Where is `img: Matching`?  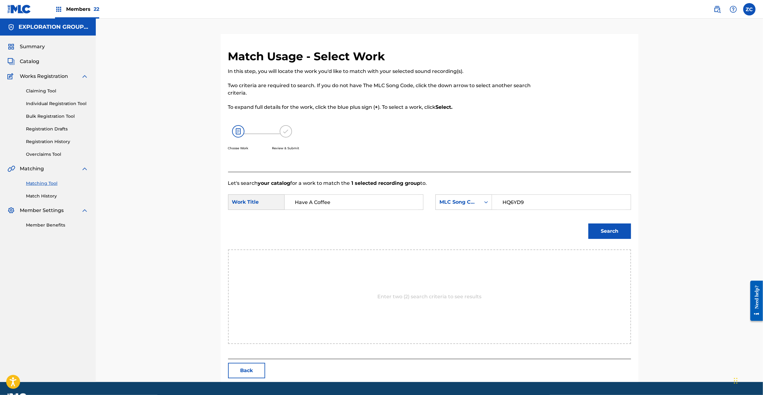
img: Matching is located at coordinates (11, 169).